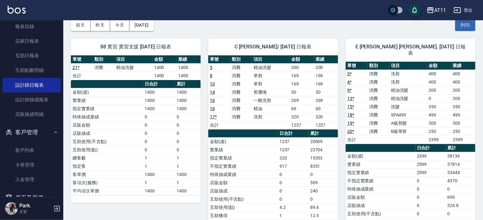  What do you see at coordinates (32, 165) in the screenshot?
I see `a: 卡券管理` at bounding box center [32, 165].